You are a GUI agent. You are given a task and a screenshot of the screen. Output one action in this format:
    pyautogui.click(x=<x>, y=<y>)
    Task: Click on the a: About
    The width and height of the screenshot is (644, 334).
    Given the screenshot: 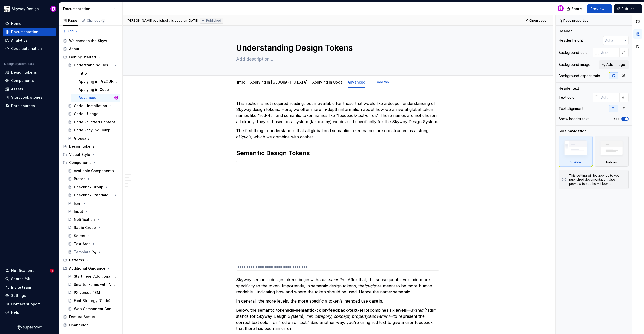 What is the action you would take?
    pyautogui.click(x=91, y=49)
    